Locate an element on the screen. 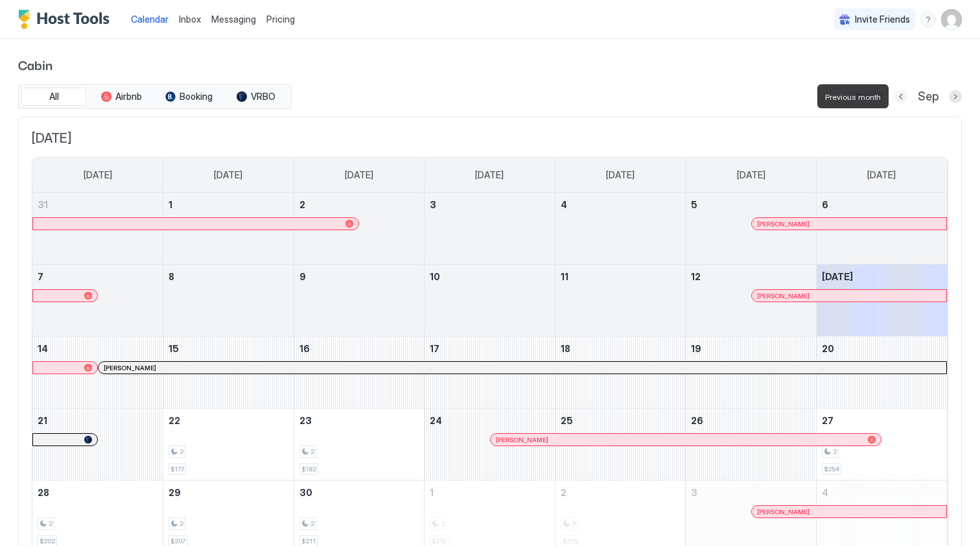  td: September 17, 2025 is located at coordinates (490, 372).